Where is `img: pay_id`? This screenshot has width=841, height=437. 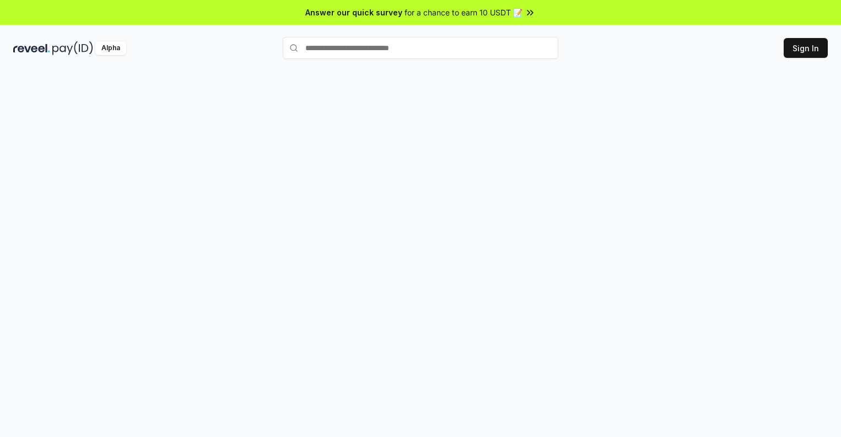
img: pay_id is located at coordinates (73, 48).